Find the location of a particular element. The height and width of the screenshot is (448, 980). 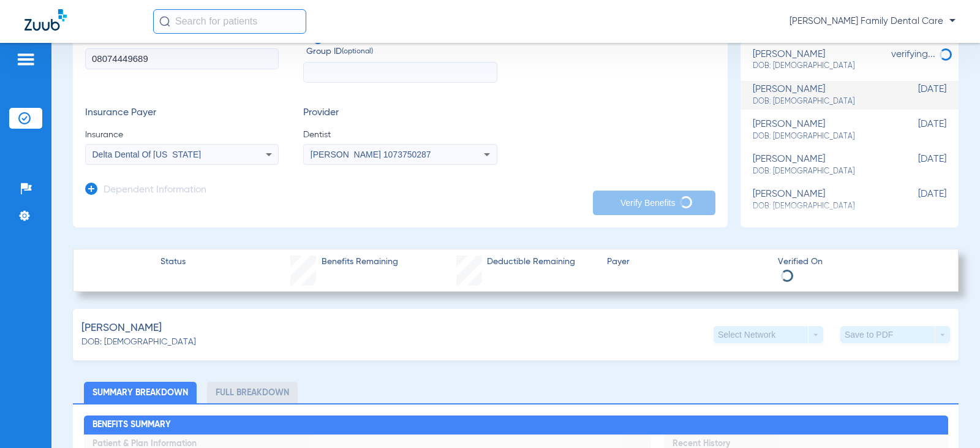

img: Search Icon is located at coordinates (165, 22).